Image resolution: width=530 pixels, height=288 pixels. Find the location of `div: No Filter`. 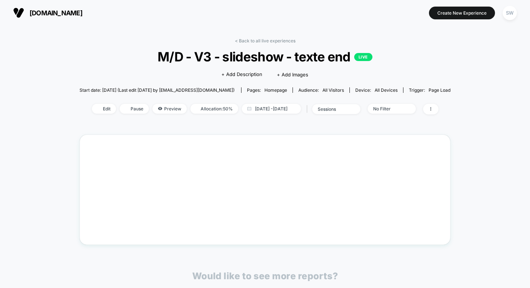

div: No Filter is located at coordinates (388, 108).